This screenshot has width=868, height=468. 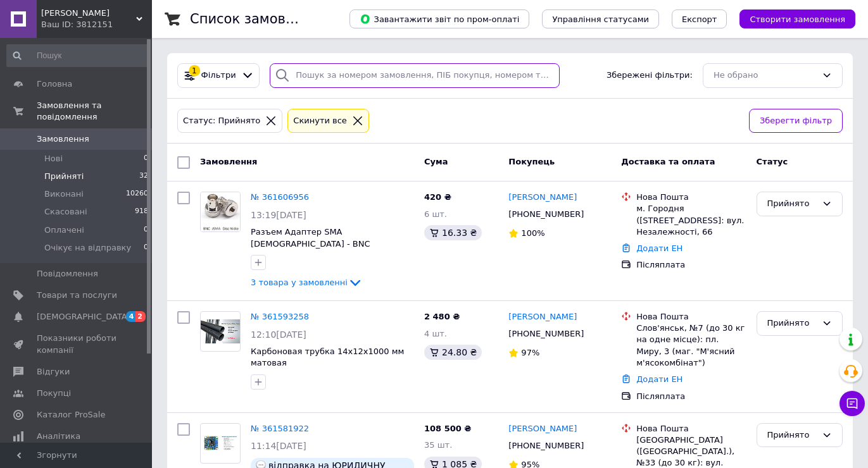 What do you see at coordinates (438, 197) in the screenshot?
I see `span: 420 ₴` at bounding box center [438, 197].